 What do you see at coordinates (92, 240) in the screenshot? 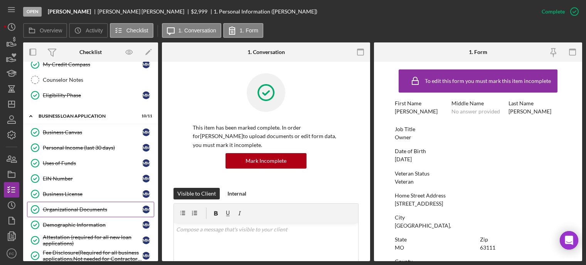
I see `div: Attestation (required for all new loan applications)` at bounding box center [92, 240].